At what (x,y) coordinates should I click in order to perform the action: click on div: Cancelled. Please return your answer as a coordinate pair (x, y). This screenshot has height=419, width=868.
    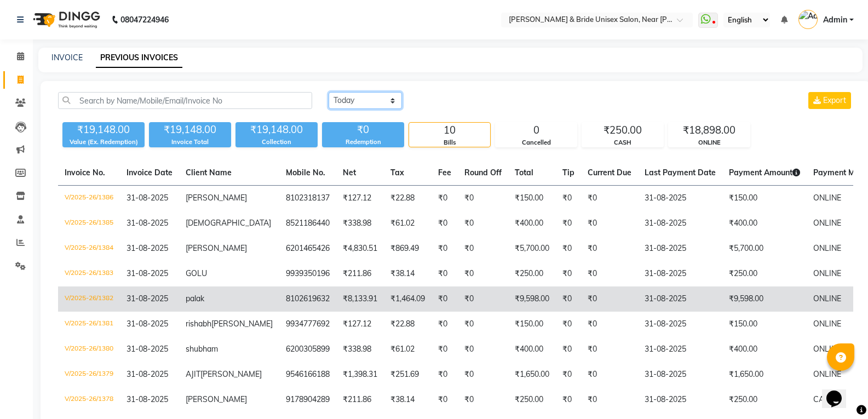
    Looking at the image, I should click on (536, 143).